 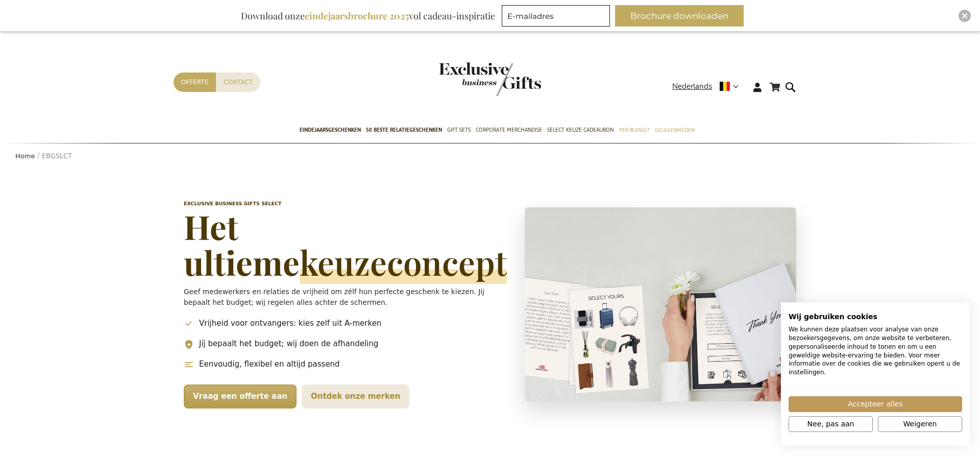 I want to click on span: Eindejaarsgeschenken, so click(x=330, y=129).